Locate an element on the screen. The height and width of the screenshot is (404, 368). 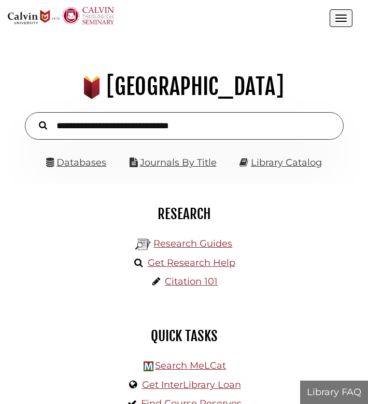
button: Open the menu is located at coordinates (341, 18).